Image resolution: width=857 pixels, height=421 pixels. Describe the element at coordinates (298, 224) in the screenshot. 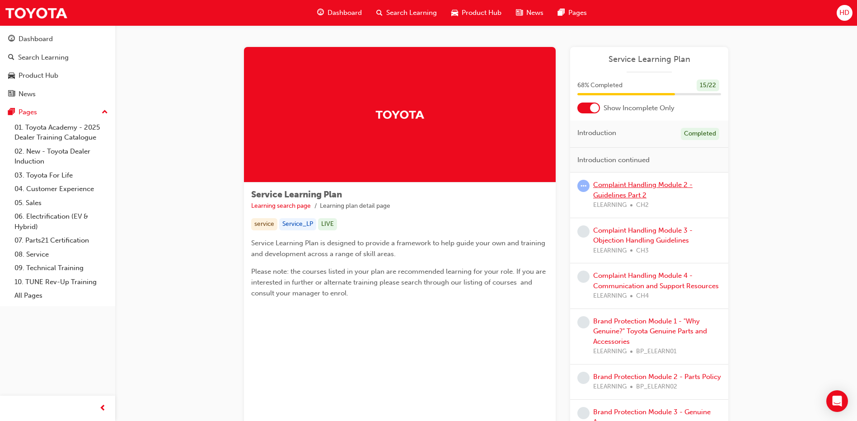

I see `div: Service_LP` at that location.